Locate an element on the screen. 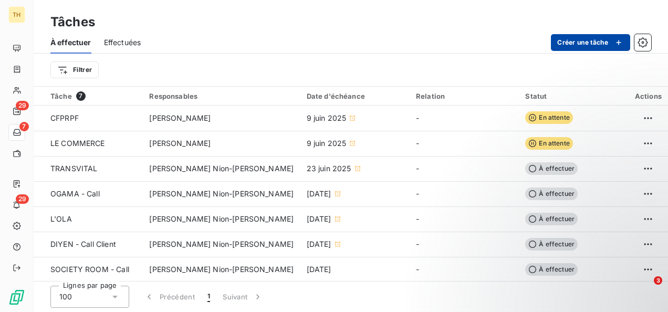  span: OGAMA - Call is located at coordinates (75, 193).